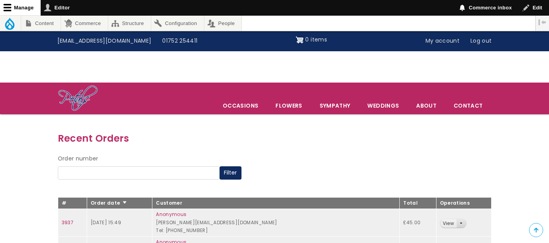 Image resolution: width=549 pixels, height=243 pixels. I want to click on span: Occasions, so click(240, 105).